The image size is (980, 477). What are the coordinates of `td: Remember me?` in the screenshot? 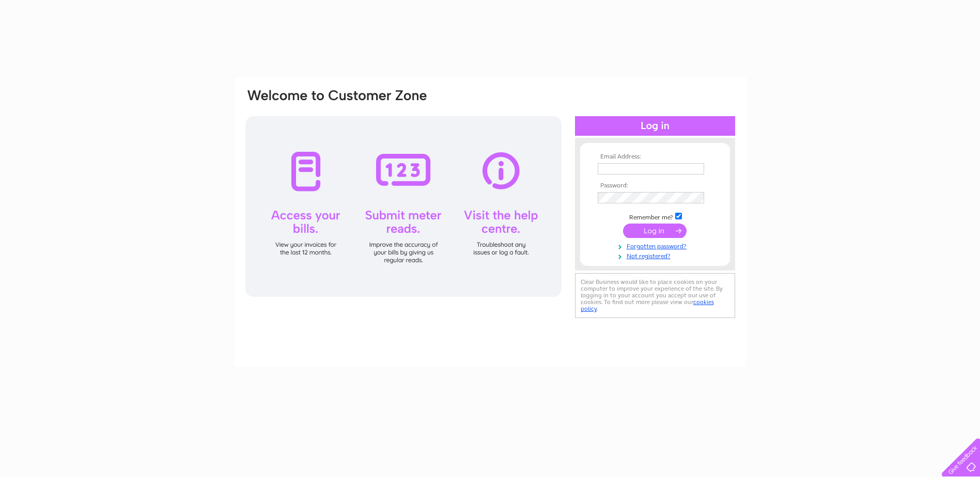 It's located at (655, 217).